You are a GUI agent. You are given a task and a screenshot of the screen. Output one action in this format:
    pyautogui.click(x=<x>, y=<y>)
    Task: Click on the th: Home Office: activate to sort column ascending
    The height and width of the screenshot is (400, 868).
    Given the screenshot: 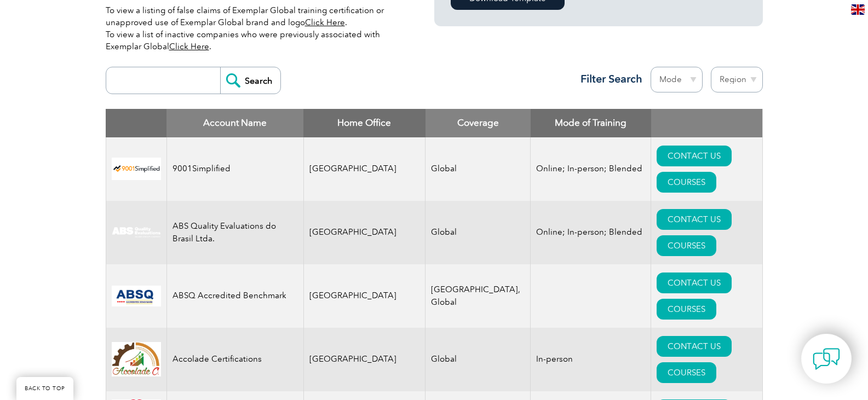 What is the action you would take?
    pyautogui.click(x=364, y=123)
    